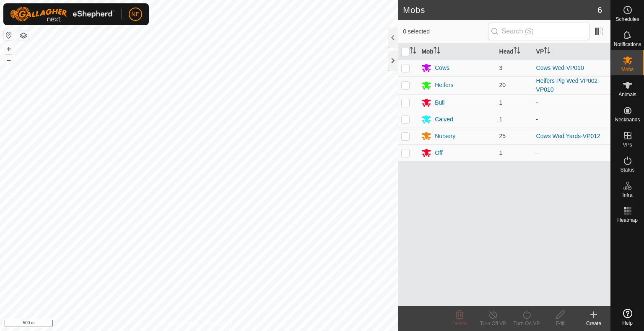 The width and height of the screenshot is (644, 331). Describe the element at coordinates (9, 35) in the screenshot. I see `button: Reset Map` at that location.